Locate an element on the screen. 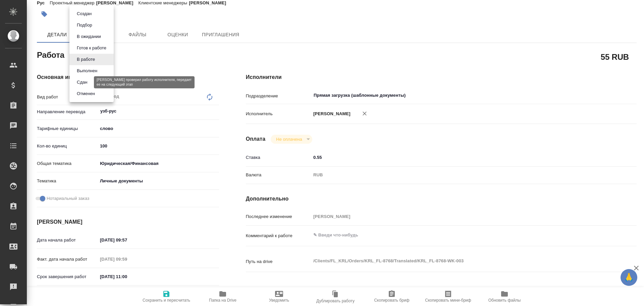 Image resolution: width=644 pixels, height=306 pixels. button: В ожидании is located at coordinates (89, 37).